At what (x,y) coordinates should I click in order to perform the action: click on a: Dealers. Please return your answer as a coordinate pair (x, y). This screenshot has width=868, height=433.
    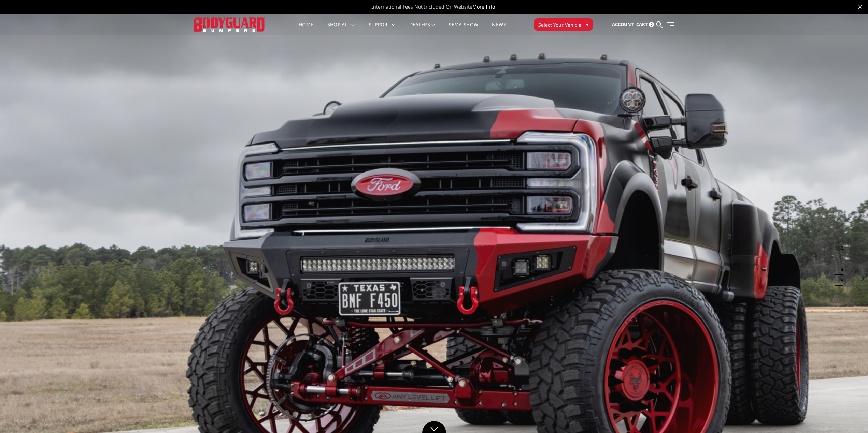
    Looking at the image, I should click on (422, 29).